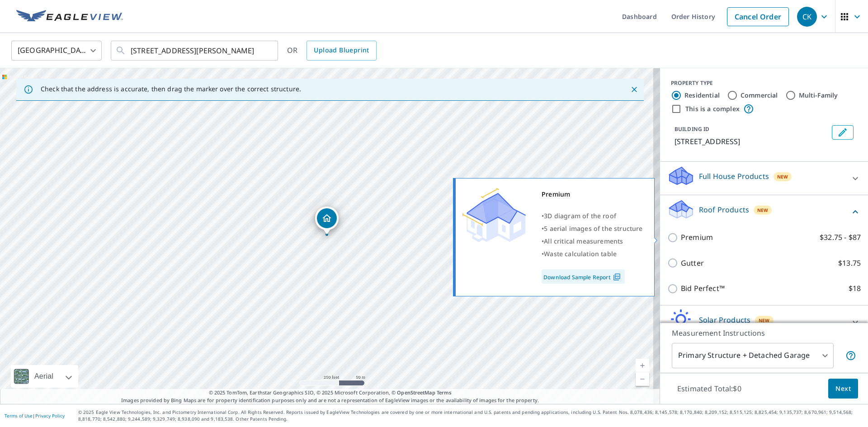 This screenshot has width=868, height=427. What do you see at coordinates (843, 133) in the screenshot?
I see `button: Edit building 1` at bounding box center [843, 133].